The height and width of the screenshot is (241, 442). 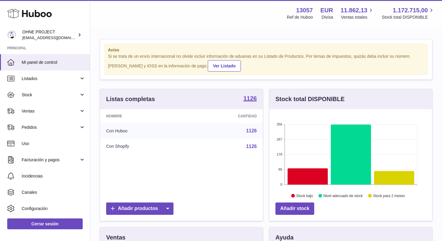 I want to click on span: 11.862,13, so click(x=354, y=10).